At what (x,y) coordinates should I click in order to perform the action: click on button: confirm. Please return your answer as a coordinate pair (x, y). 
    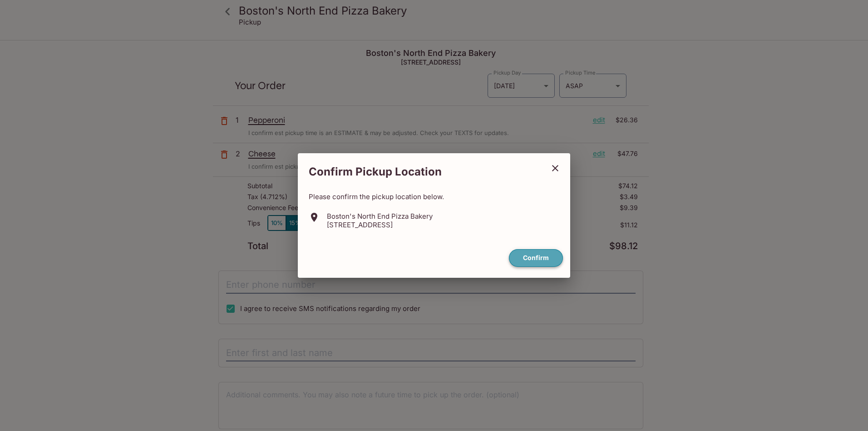
    Looking at the image, I should click on (535, 258).